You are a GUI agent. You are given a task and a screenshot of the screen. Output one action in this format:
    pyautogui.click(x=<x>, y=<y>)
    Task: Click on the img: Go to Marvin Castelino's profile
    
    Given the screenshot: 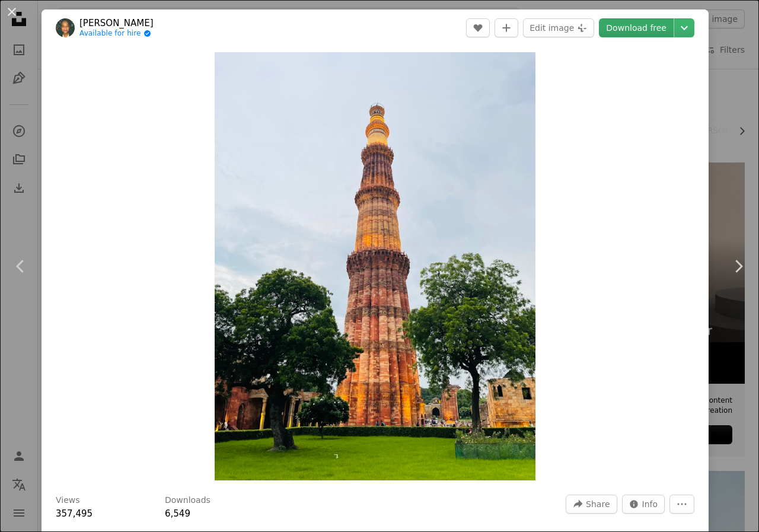 What is the action you would take?
    pyautogui.click(x=65, y=28)
    